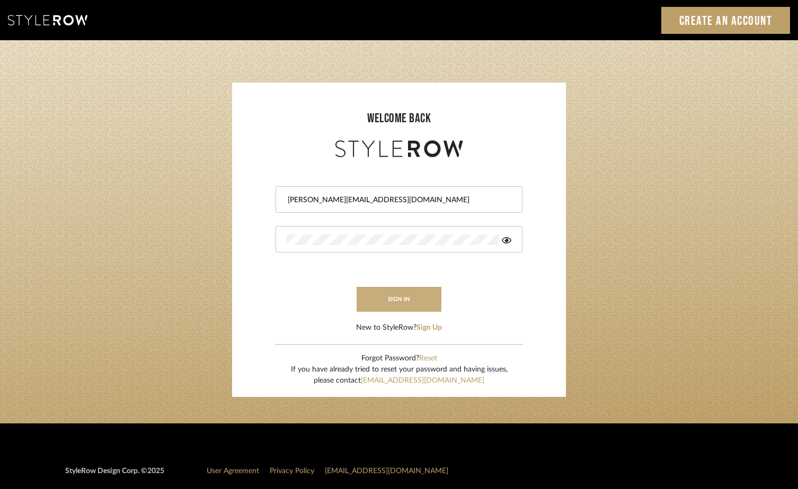  Describe the element at coordinates (292, 471) in the screenshot. I see `a: Privacy Policy` at that location.